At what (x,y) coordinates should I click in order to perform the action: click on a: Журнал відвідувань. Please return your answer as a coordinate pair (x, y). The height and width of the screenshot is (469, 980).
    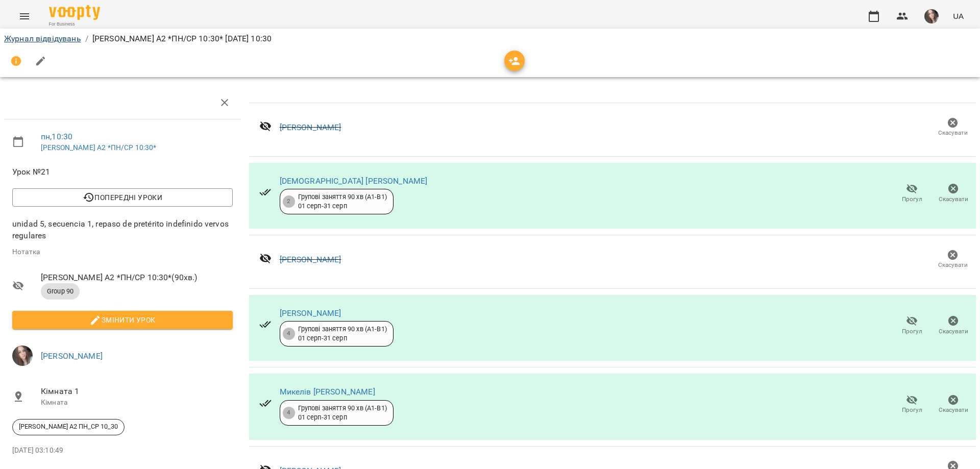
    Looking at the image, I should click on (42, 38).